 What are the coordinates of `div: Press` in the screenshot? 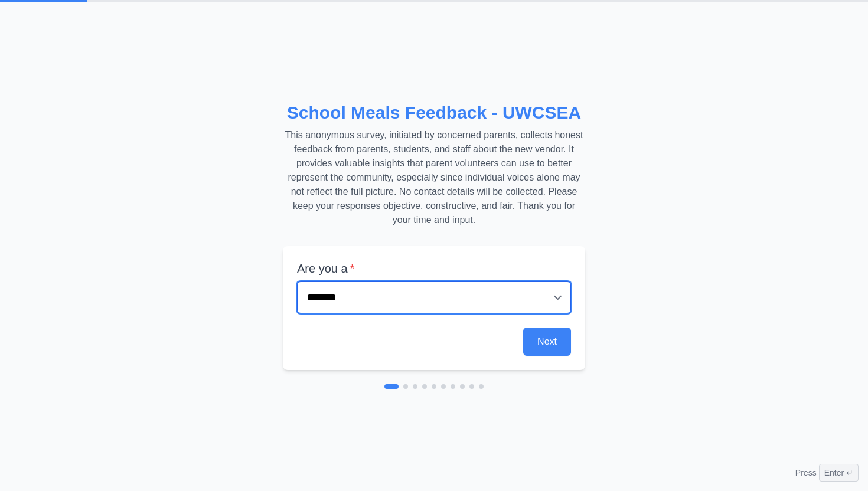 It's located at (827, 473).